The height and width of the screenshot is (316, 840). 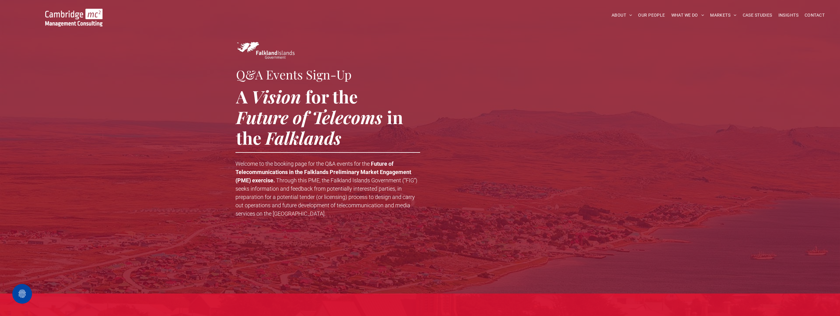 What do you see at coordinates (309, 117) in the screenshot?
I see `span: Future of Telecoms` at bounding box center [309, 117].